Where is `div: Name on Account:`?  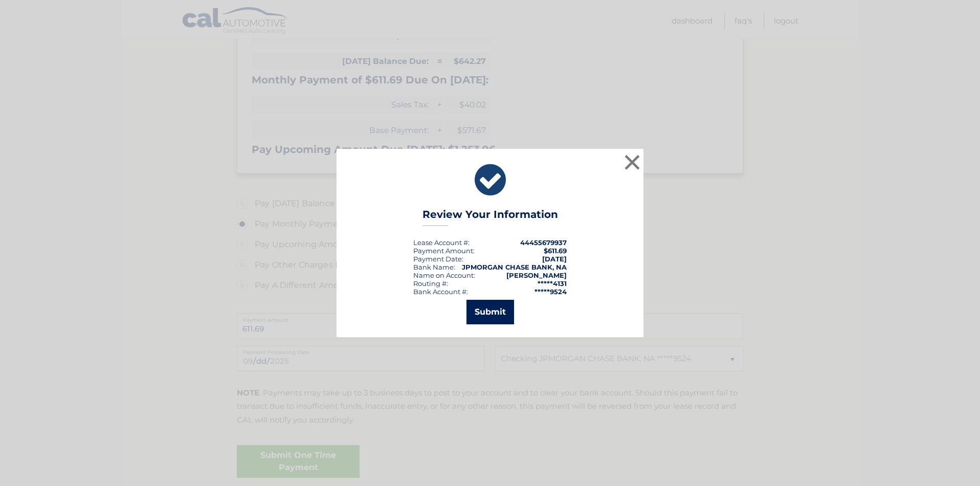 div: Name on Account: is located at coordinates (443, 275).